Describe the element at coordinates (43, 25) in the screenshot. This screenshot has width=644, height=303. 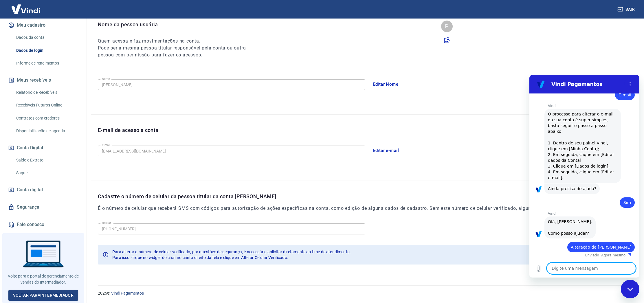
I see `button: Meu cadastro` at that location.